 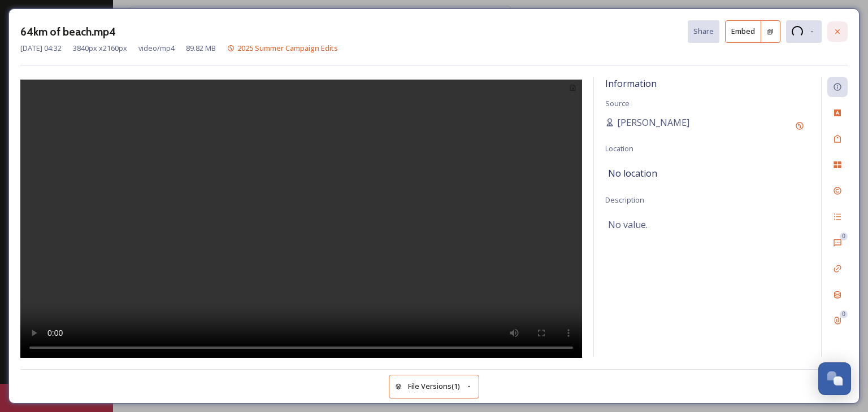 I want to click on button: Open Chat, so click(x=835, y=379).